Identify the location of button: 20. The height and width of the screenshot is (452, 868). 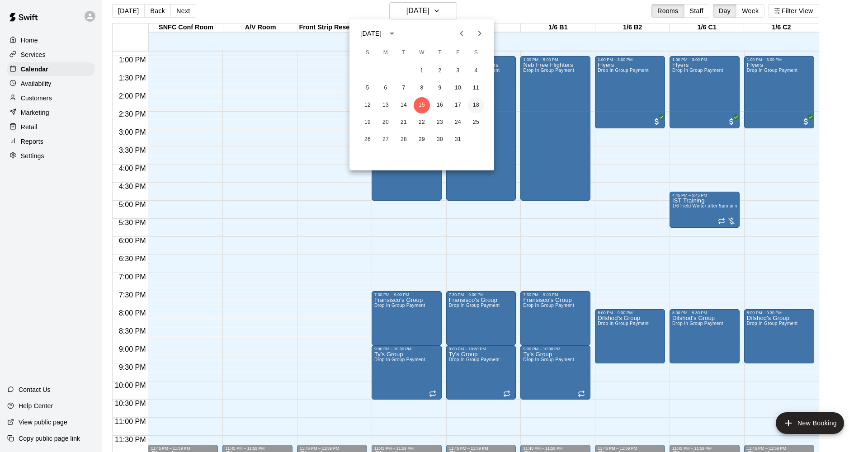
(385, 122).